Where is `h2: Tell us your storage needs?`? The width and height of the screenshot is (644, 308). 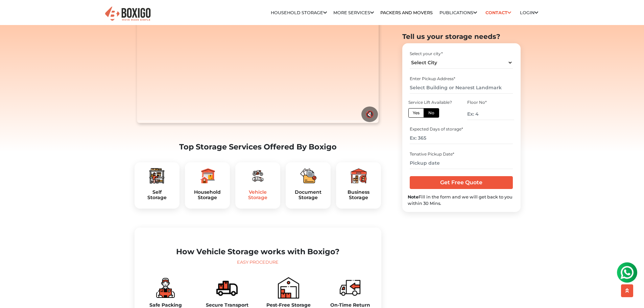 h2: Tell us your storage needs? is located at coordinates (461, 36).